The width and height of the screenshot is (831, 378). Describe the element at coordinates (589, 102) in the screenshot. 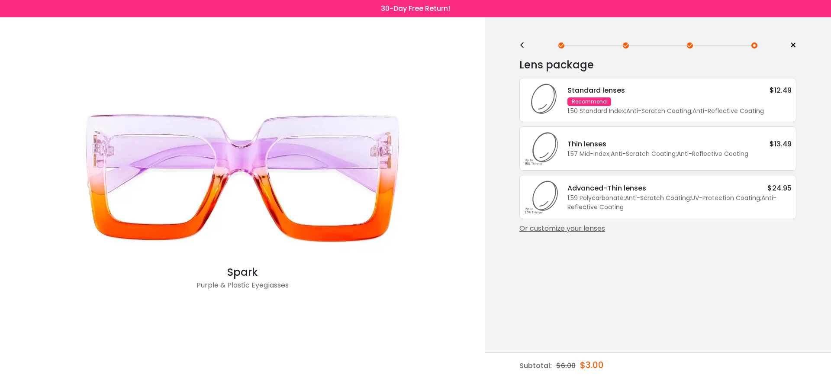

I see `div: Recommend` at that location.